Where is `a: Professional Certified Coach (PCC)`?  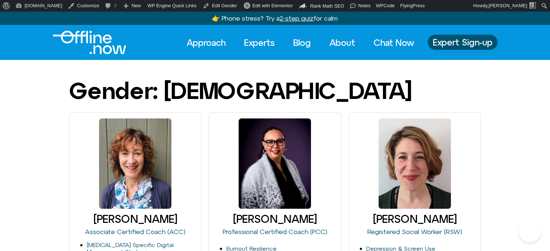 a: Professional Certified Coach (PCC) is located at coordinates (275, 232).